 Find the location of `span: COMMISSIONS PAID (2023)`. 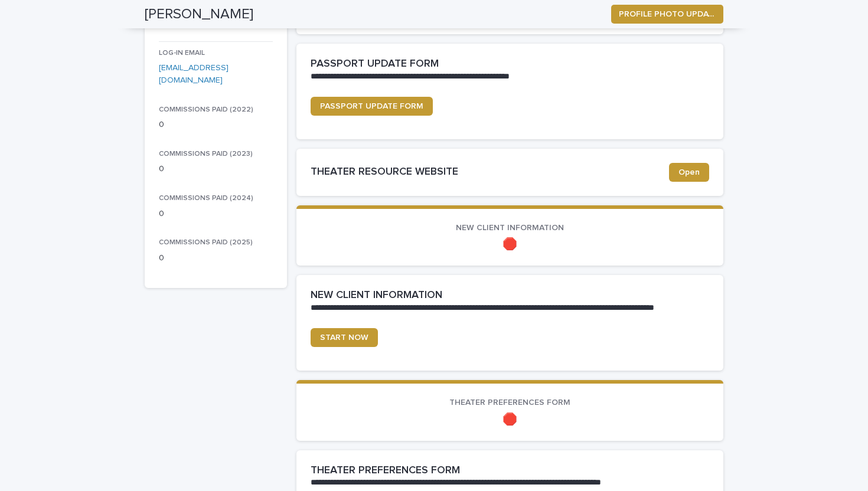

span: COMMISSIONS PAID (2023) is located at coordinates (206, 154).